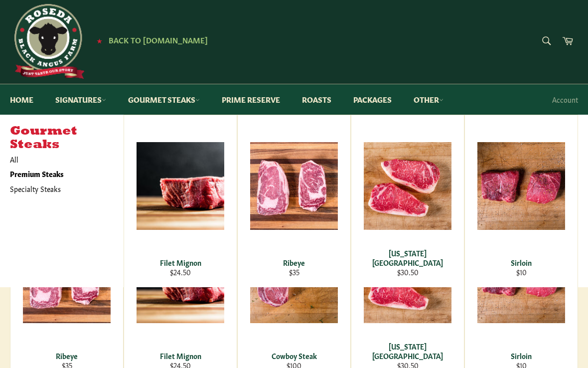 This screenshot has height=368, width=588. Describe the element at coordinates (180, 201) in the screenshot. I see `a: Filet Mignon Filet Mignon $24.50` at that location.